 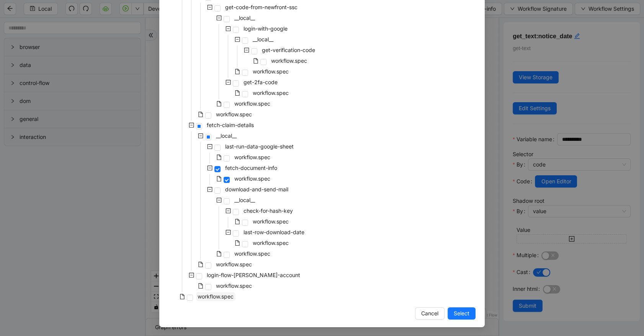 What do you see at coordinates (268, 211) in the screenshot?
I see `span: check-for-hash-key` at bounding box center [268, 211].